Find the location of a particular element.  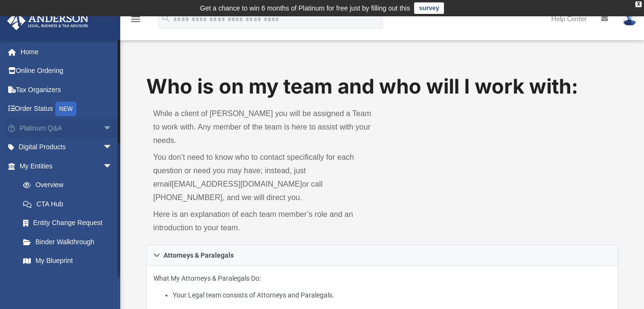

a: Home is located at coordinates (67, 52).